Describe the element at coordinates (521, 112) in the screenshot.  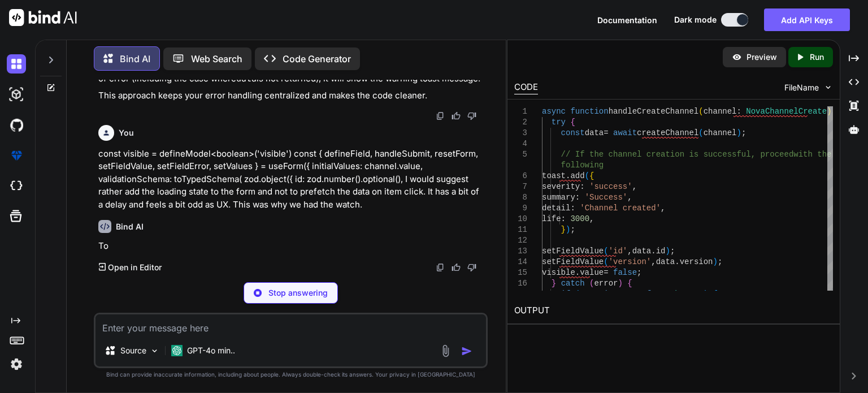
I see `div: 1` at that location.